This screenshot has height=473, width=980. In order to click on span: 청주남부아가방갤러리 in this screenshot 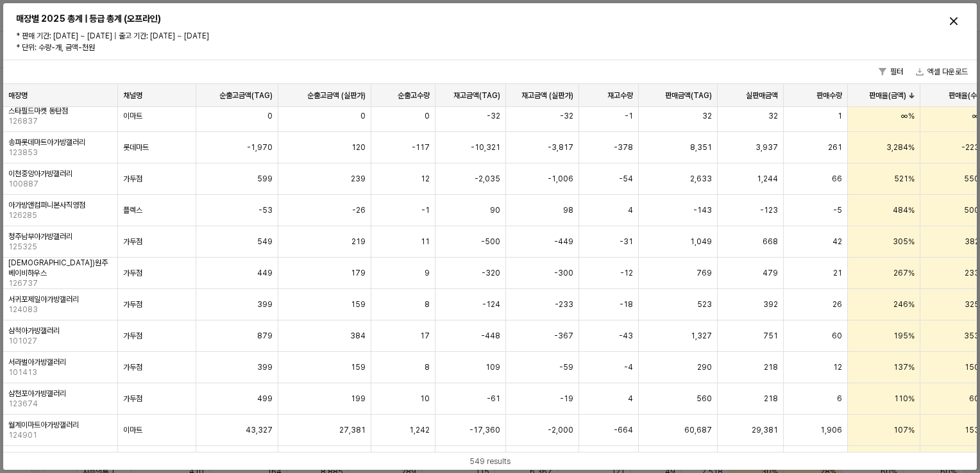, I will do `click(40, 237)`.